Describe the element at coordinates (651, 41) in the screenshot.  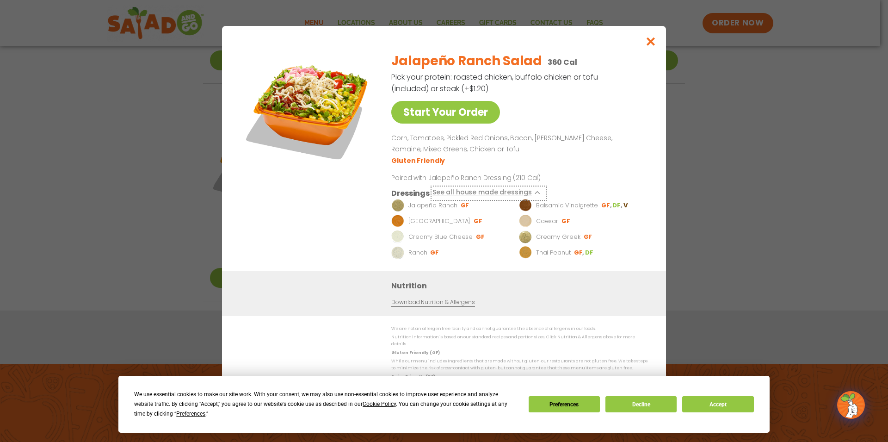
I see `button: Close modal` at that location.